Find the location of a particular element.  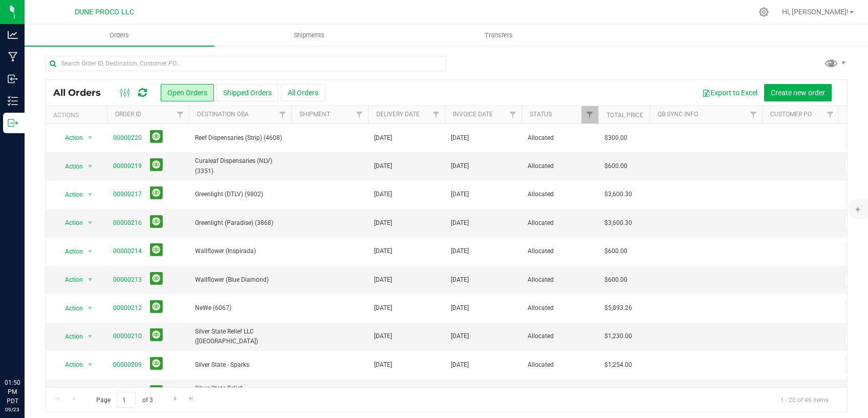

a: Shipment is located at coordinates (315, 114).